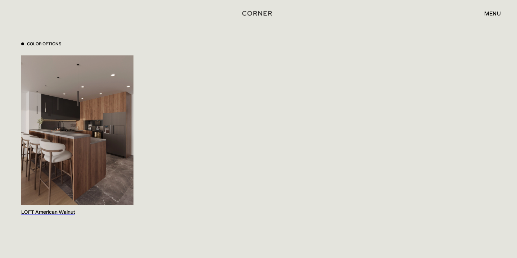  I want to click on a: home, so click(258, 13).